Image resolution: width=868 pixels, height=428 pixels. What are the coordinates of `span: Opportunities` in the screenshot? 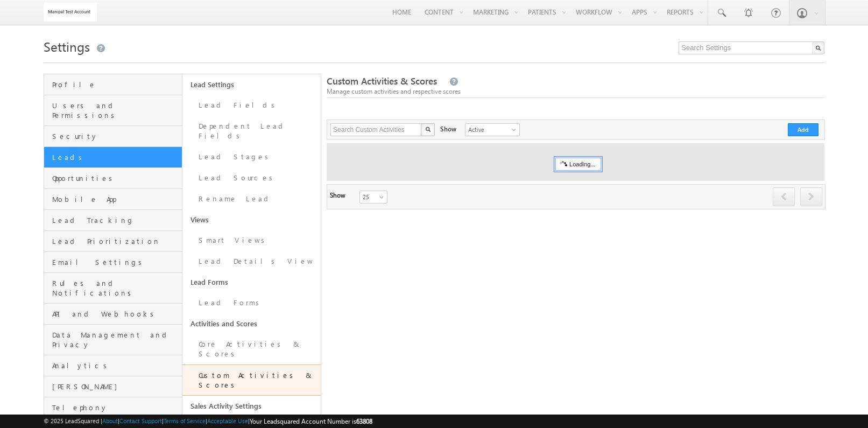 It's located at (115, 178).